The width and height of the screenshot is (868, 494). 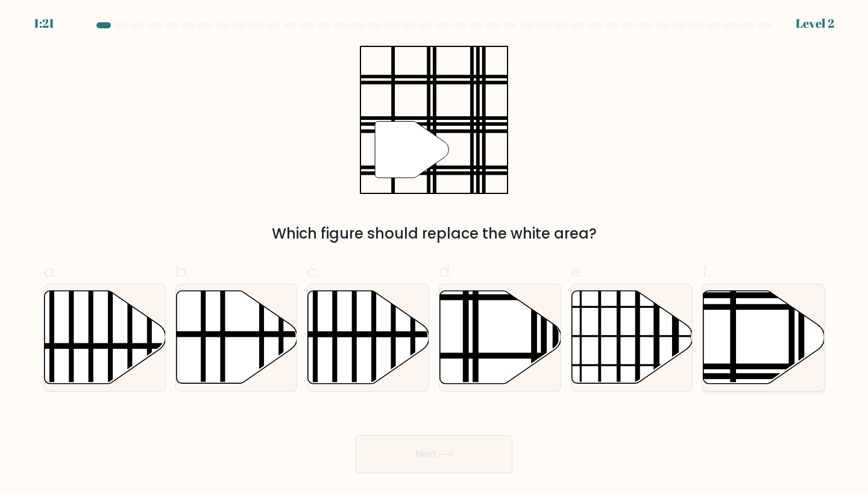 What do you see at coordinates (51, 271) in the screenshot?
I see `span: a.` at bounding box center [51, 271].